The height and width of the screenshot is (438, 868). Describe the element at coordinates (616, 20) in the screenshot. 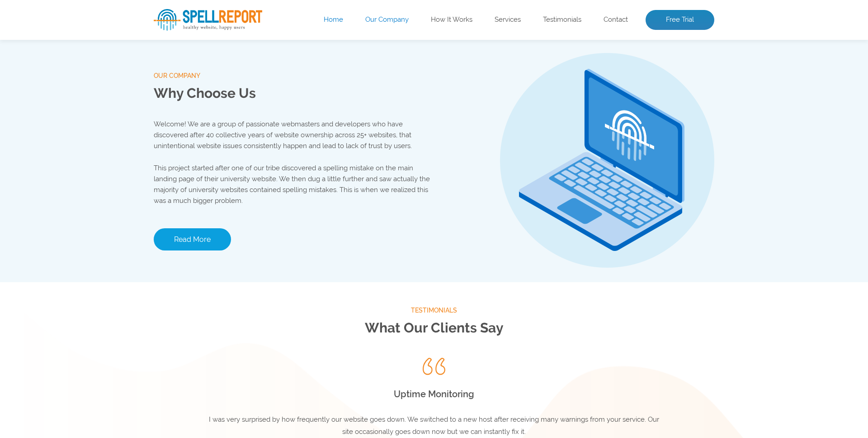

I see `a: Contact` at that location.